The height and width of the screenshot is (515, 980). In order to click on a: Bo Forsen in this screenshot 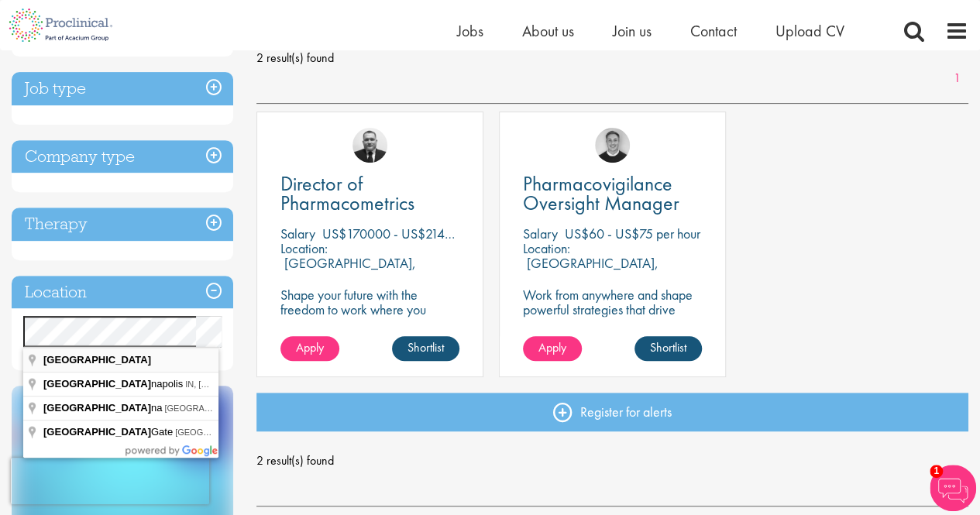, I will do `click(612, 145)`.